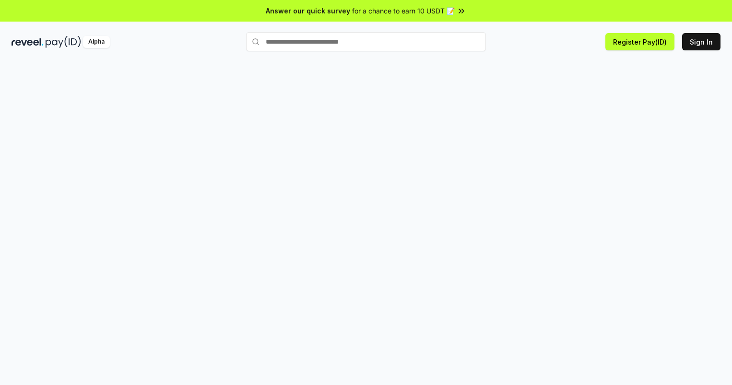  I want to click on span: for a chance to earn 10 USDT 📝, so click(404, 11).